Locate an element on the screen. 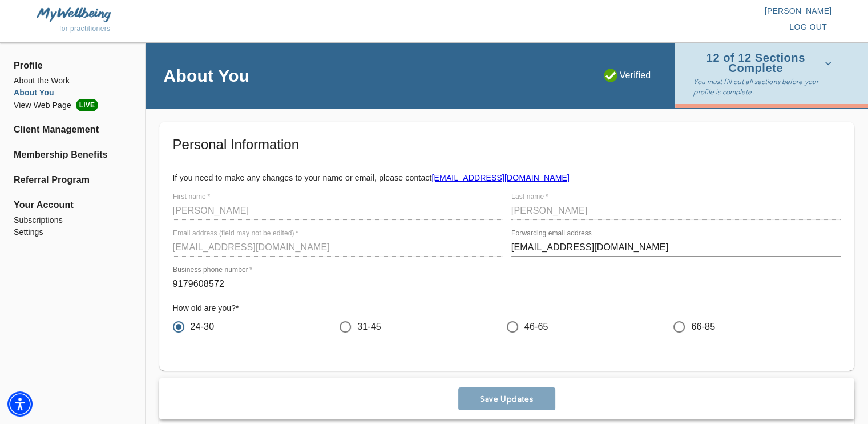 Image resolution: width=868 pixels, height=424 pixels. li: Referral Program is located at coordinates (73, 180).